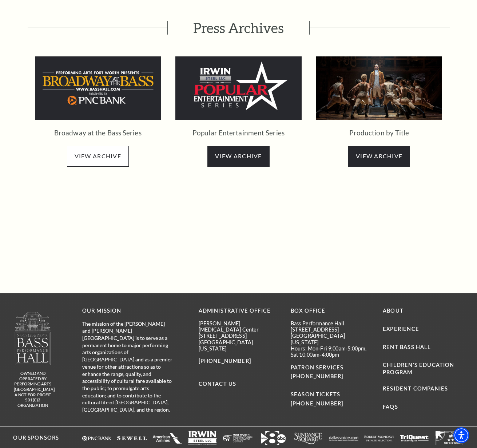 This screenshot has width=477, height=448. I want to click on a: The image features a simple white background with text that appears to be a logo or brand name. -..., so click(344, 438).